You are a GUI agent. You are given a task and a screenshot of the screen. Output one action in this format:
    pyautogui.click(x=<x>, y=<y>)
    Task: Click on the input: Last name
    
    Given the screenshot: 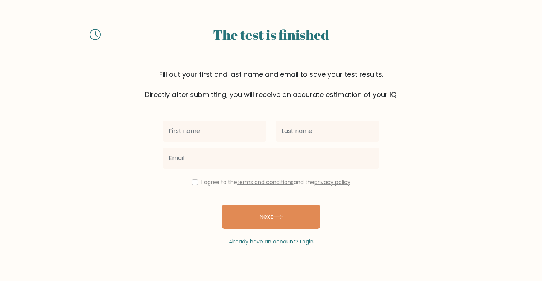 What is the action you would take?
    pyautogui.click(x=327, y=131)
    